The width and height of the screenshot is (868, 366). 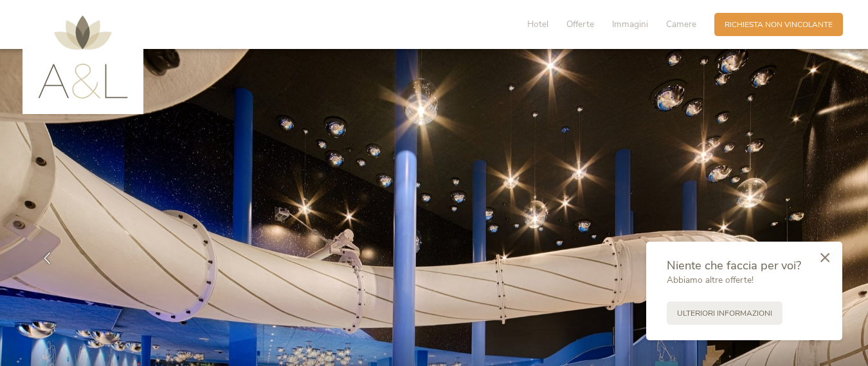 I want to click on a: Ulteriori informazioni, so click(x=725, y=312).